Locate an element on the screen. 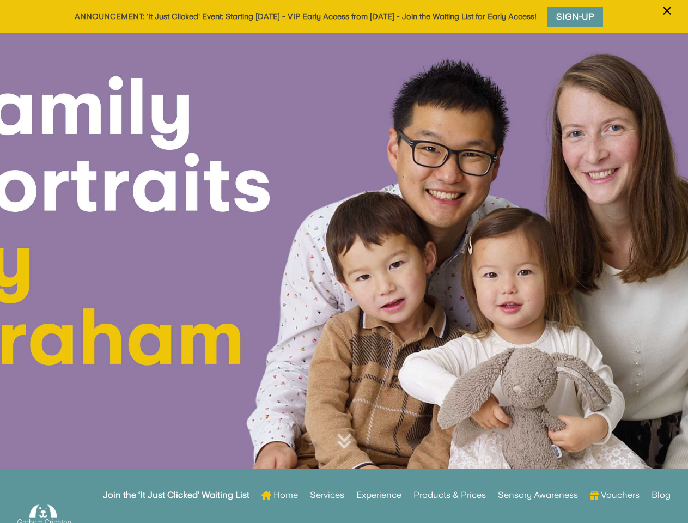 The image size is (688, 523). a: Services is located at coordinates (327, 495).